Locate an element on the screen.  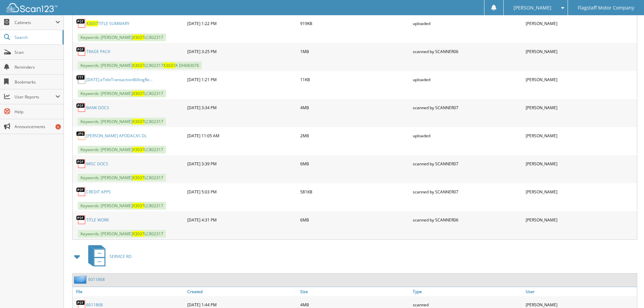
a: Type is located at coordinates (468, 291).